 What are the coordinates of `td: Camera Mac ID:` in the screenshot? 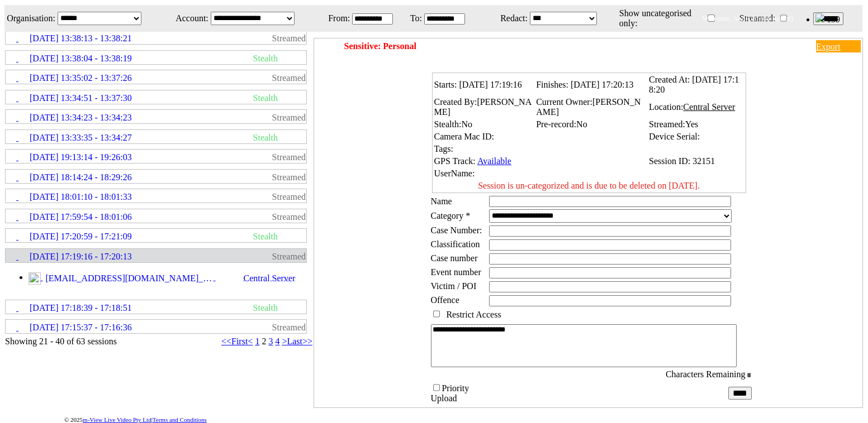 It's located at (540, 137).